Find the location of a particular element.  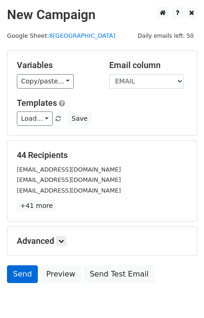

a: Daily emails left: 50 is located at coordinates (166, 35).